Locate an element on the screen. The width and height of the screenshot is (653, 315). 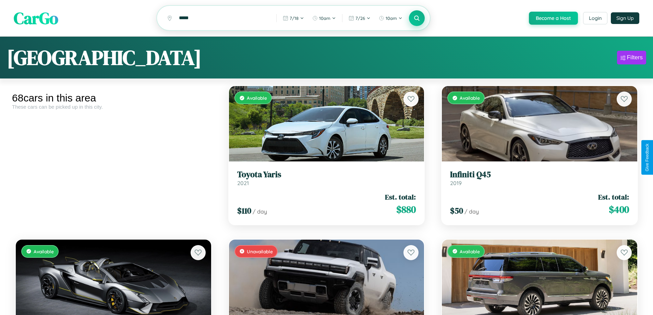
a: Infiniti Q452019 is located at coordinates (540, 178).